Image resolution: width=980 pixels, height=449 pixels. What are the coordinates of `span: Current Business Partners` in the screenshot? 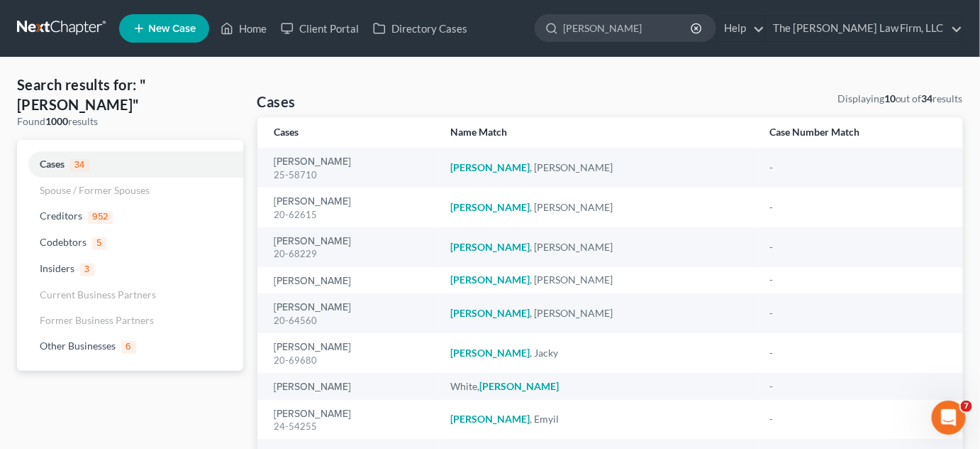 It's located at (98, 294).